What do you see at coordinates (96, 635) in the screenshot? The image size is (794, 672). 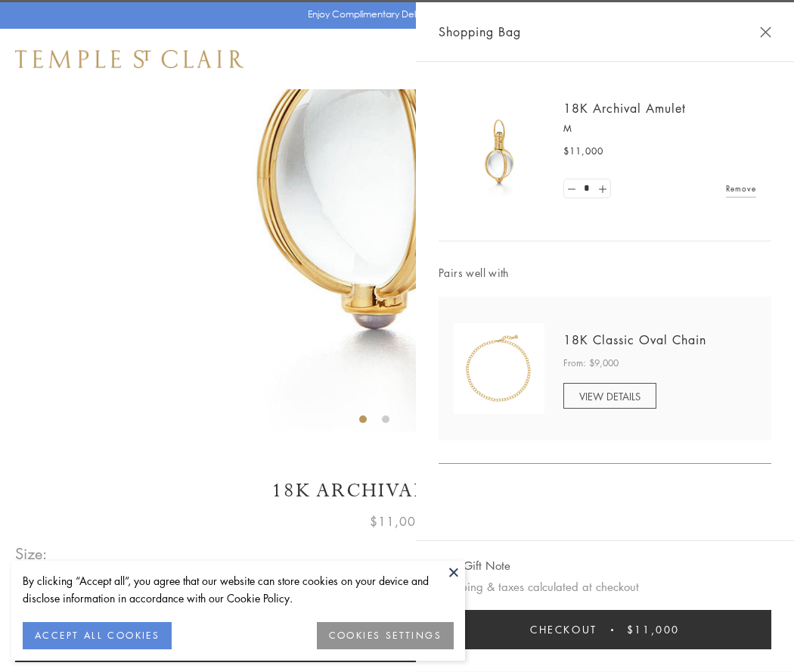 I see `button: ACCEPT ALL COOKIES` at bounding box center [96, 635].